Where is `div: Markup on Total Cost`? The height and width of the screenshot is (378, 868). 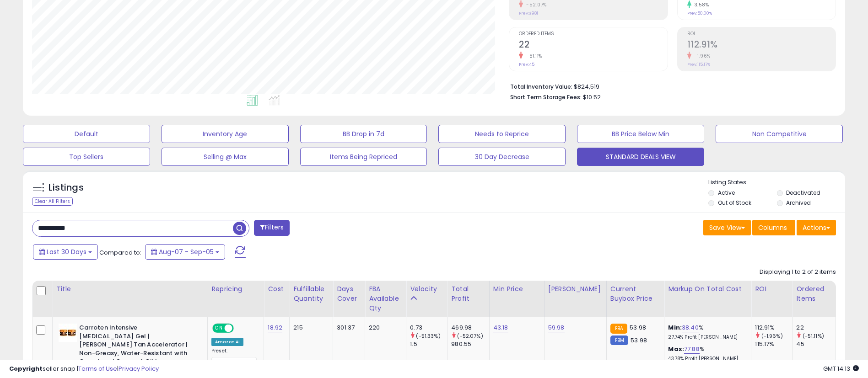 div: Markup on Total Cost is located at coordinates (707, 289).